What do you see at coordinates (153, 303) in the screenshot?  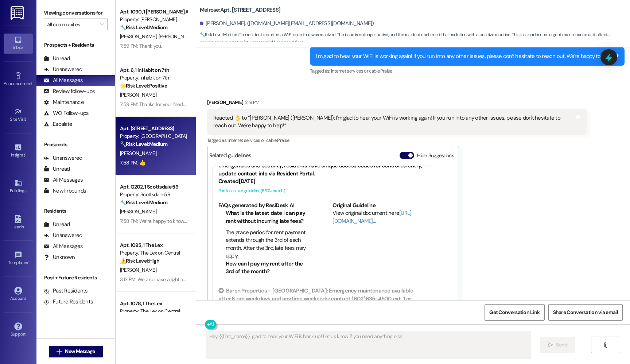 I see `div: Apt. 1078, 1 The Lex` at bounding box center [153, 303].